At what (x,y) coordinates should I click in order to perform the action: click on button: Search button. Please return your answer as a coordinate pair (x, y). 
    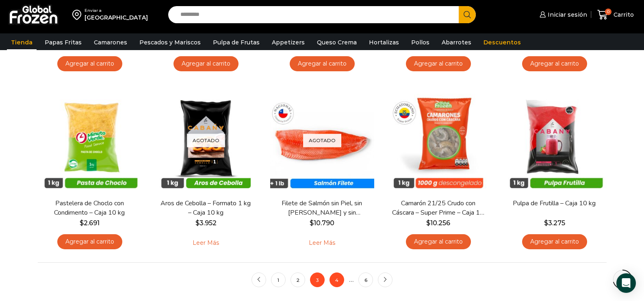
    Looking at the image, I should click on (468, 15).